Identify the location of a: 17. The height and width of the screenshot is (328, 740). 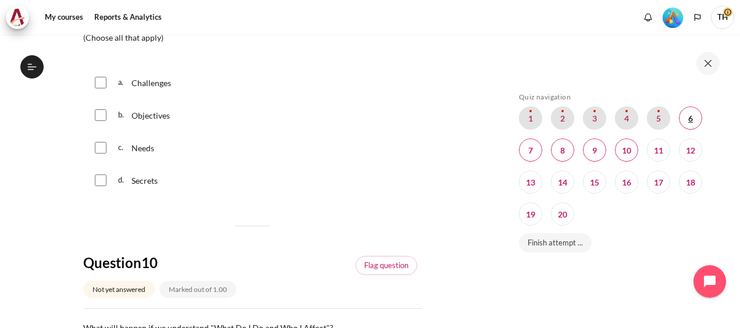
(658, 182).